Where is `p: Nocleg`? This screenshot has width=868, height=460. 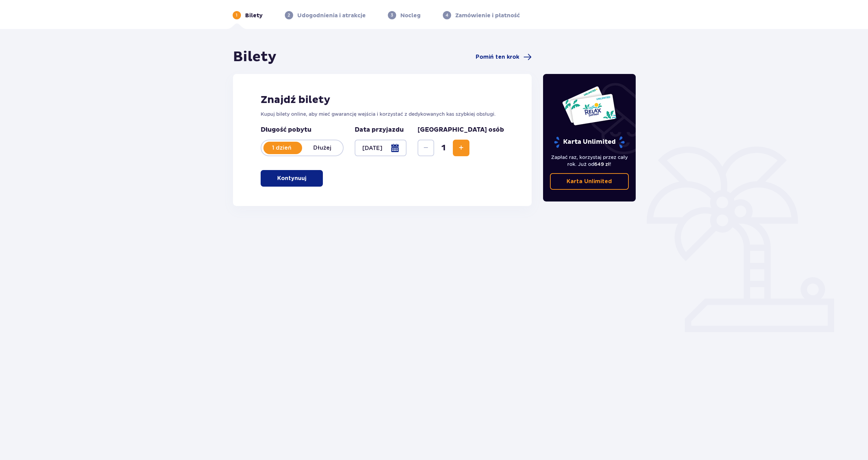
p: Nocleg is located at coordinates (410, 15).